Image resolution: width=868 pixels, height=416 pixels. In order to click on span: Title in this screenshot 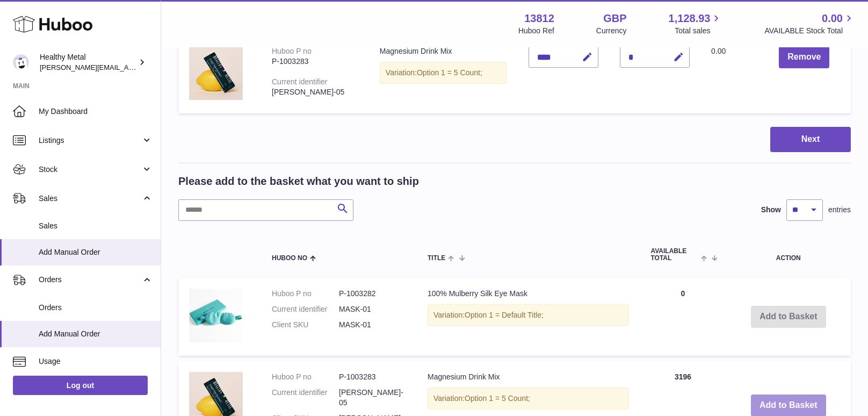, I will do `click(436, 258)`.